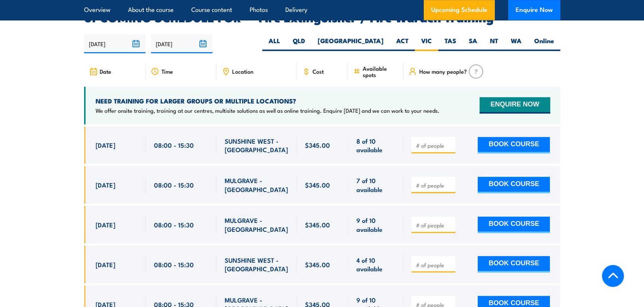 Image resolution: width=644 pixels, height=307 pixels. I want to click on span: 4 of 10 available, so click(375, 265).